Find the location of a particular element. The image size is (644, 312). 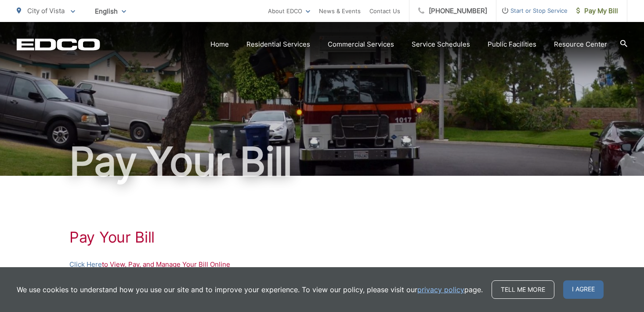

a: privacy policy is located at coordinates (441, 289).